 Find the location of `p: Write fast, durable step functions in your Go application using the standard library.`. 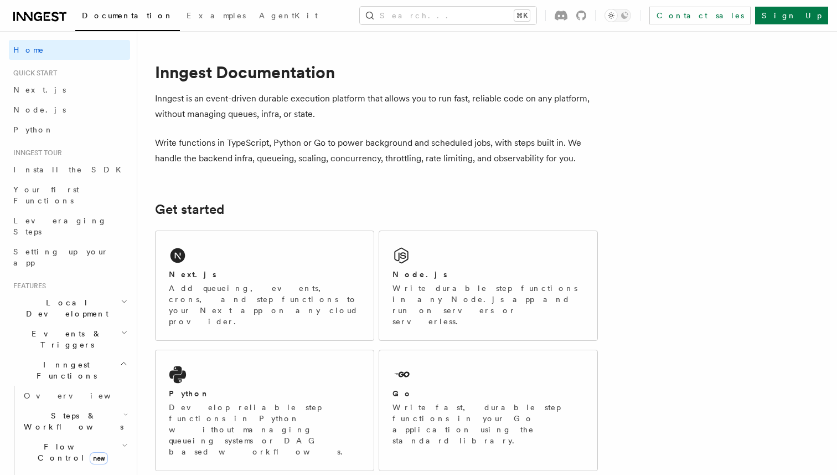

p: Write fast, durable step functions in your Go application using the standard library. is located at coordinates (488, 424).